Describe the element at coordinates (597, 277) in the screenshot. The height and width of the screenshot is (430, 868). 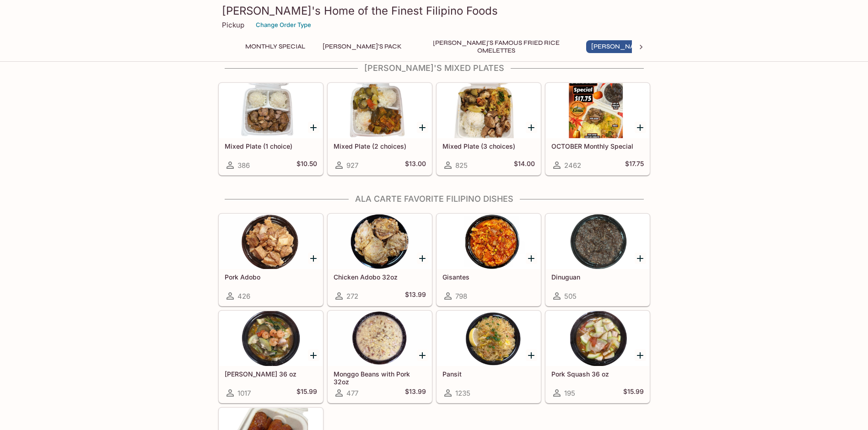
I see `h5: Dinuguan` at that location.